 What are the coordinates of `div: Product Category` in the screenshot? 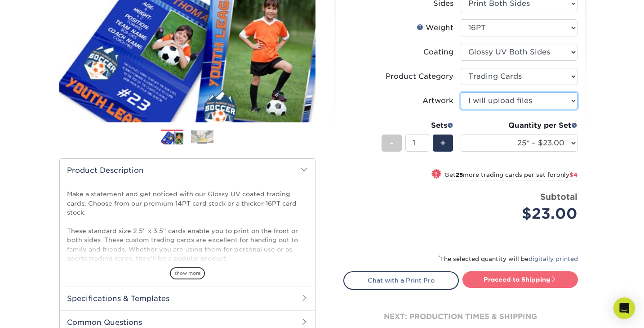 It's located at (419, 77).